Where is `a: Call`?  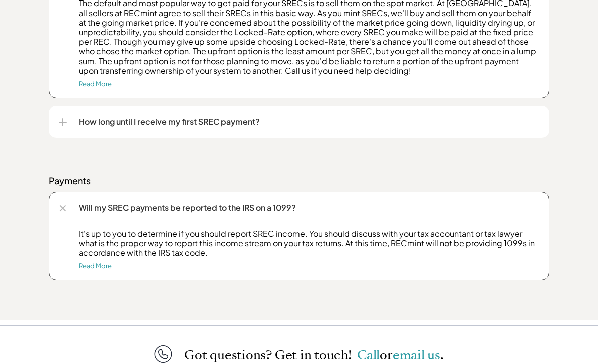 a: Call is located at coordinates (368, 355).